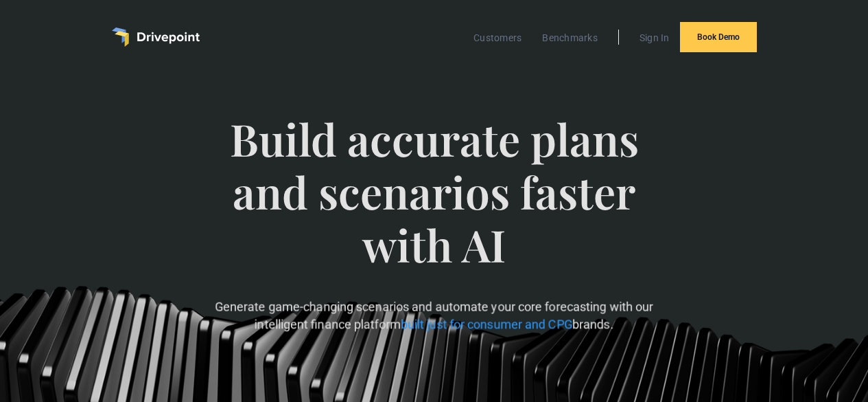  Describe the element at coordinates (156, 37) in the screenshot. I see `a: home` at that location.